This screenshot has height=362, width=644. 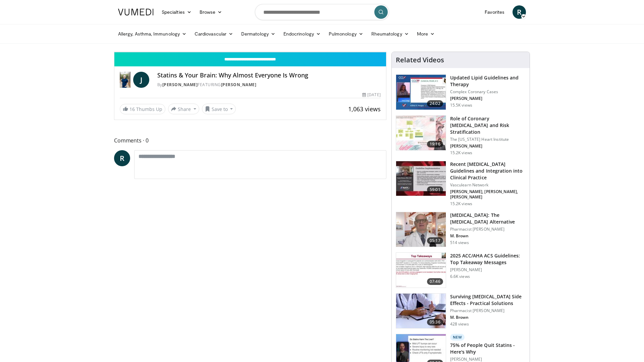 I want to click on span: Comments 0, so click(x=250, y=141).